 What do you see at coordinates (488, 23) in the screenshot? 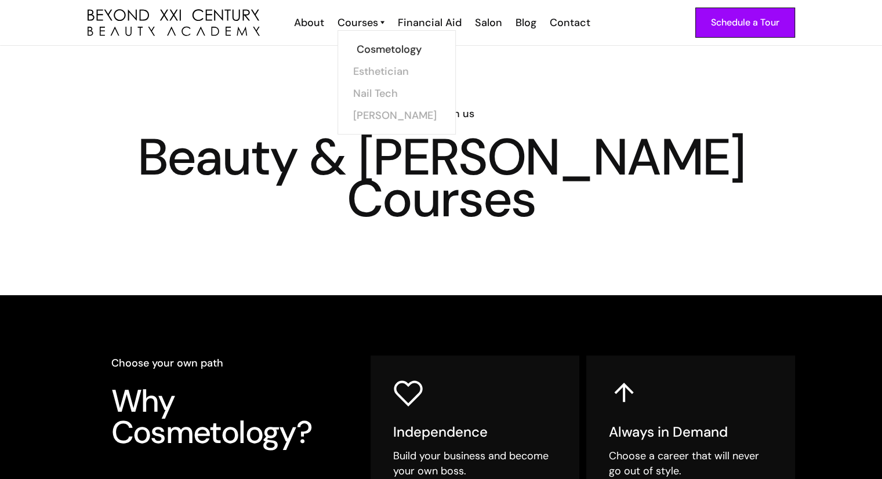
I see `div: Salon` at bounding box center [488, 23].